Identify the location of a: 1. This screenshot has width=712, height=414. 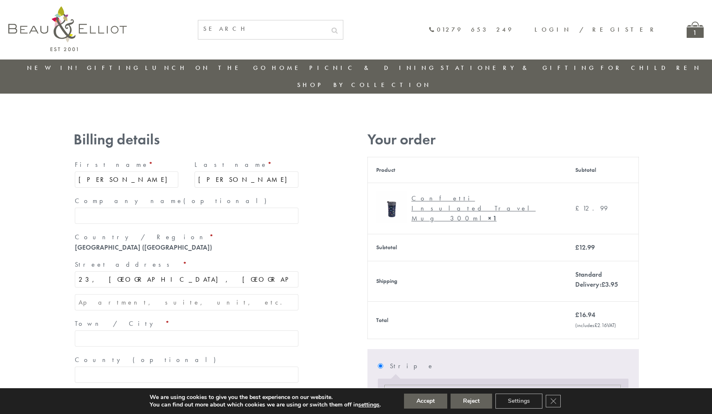
(695, 30).